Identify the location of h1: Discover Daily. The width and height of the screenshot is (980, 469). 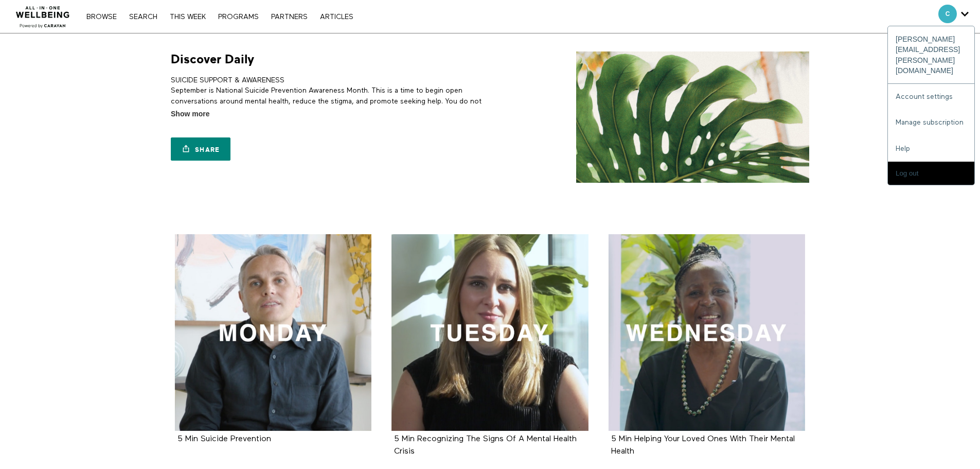
(213, 59).